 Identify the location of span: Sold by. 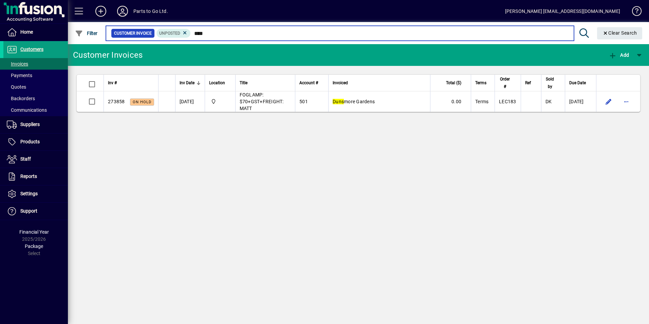
(550, 83).